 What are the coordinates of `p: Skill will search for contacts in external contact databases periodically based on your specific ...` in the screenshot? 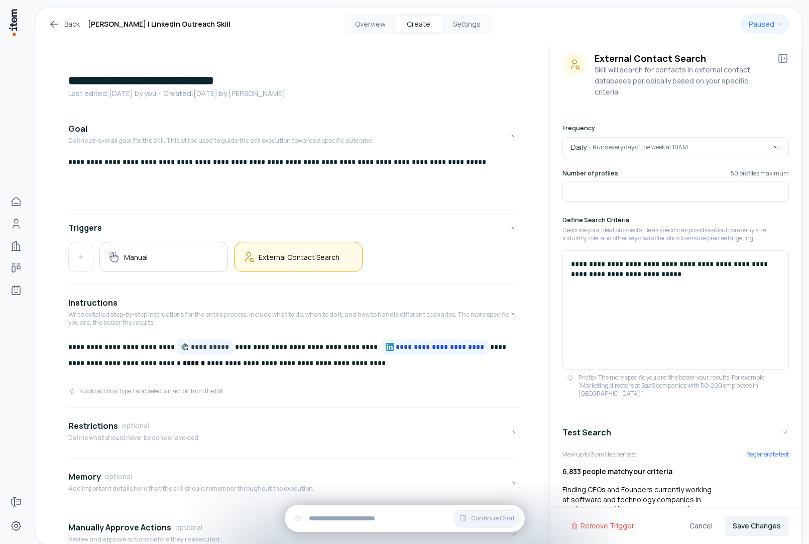 It's located at (682, 81).